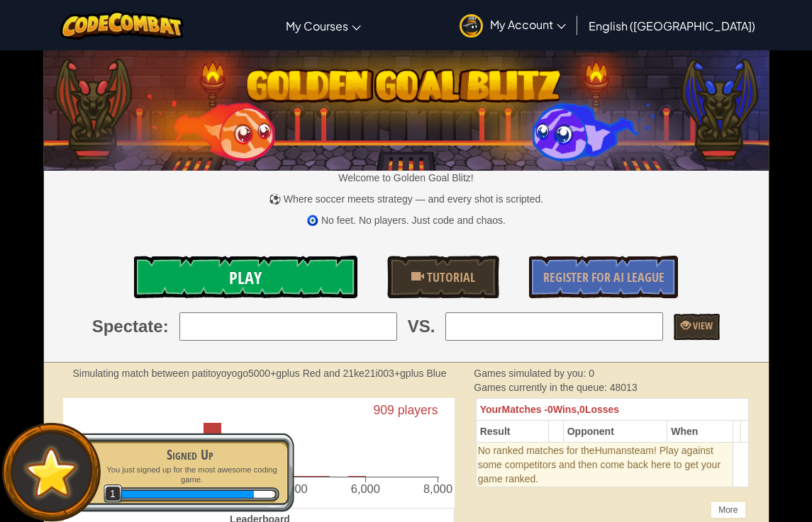  What do you see at coordinates (260, 374) in the screenshot?
I see `strong: Simulating match between patitoyoyogo5000+gplus Red and 21ke21i003+gplus Blue` at bounding box center [260, 374].